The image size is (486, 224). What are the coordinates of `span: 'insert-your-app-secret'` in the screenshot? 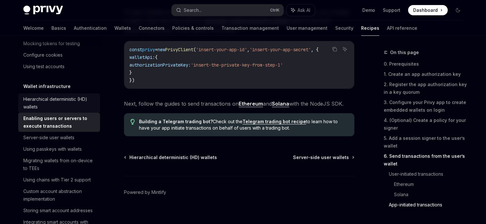 It's located at (280, 50).